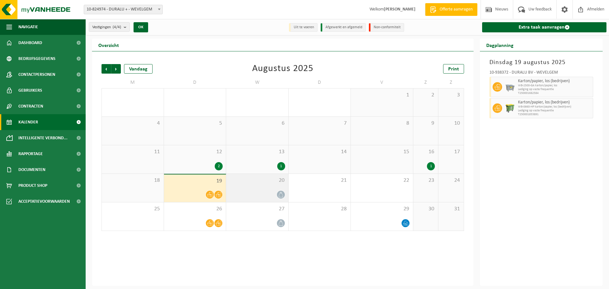 The width and height of the screenshot is (609, 289). I want to click on a: Offerte aanvragen, so click(451, 10).